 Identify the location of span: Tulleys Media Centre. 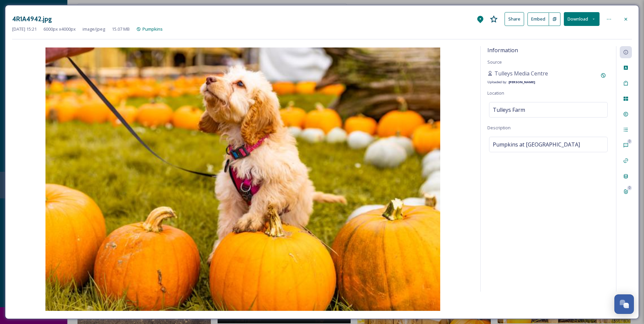
(521, 74).